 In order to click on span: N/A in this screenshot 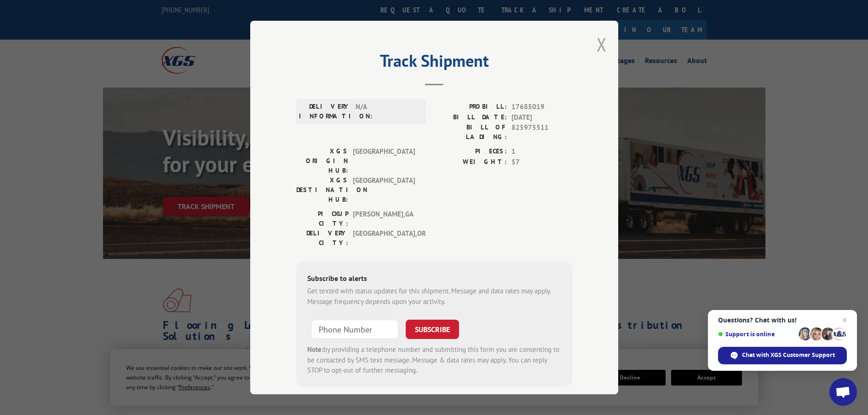, I will do `click(387, 112)`.